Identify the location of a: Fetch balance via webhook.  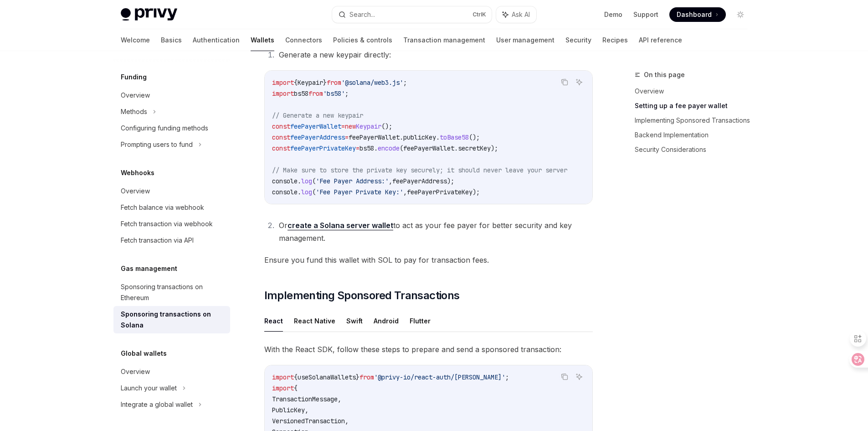
(172, 208).